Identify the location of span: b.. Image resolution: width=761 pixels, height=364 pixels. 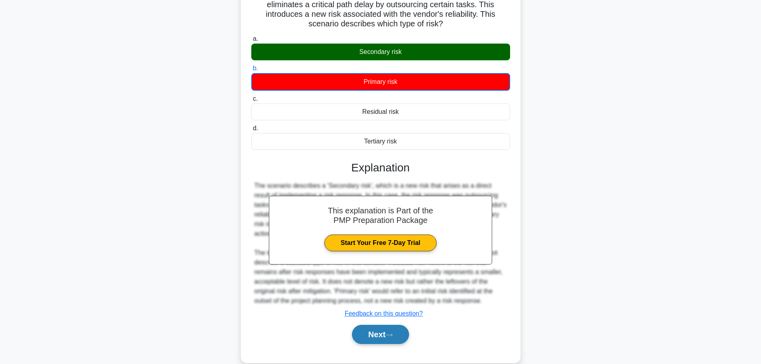
(255, 68).